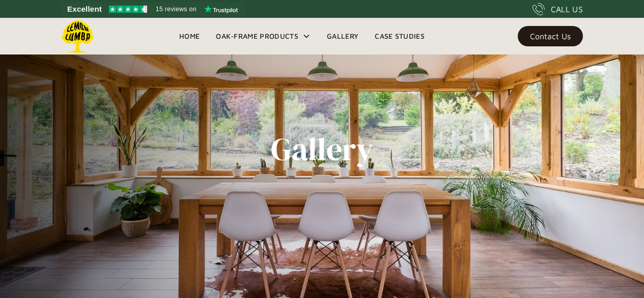  What do you see at coordinates (400, 36) in the screenshot?
I see `a: Case Studies` at bounding box center [400, 36].